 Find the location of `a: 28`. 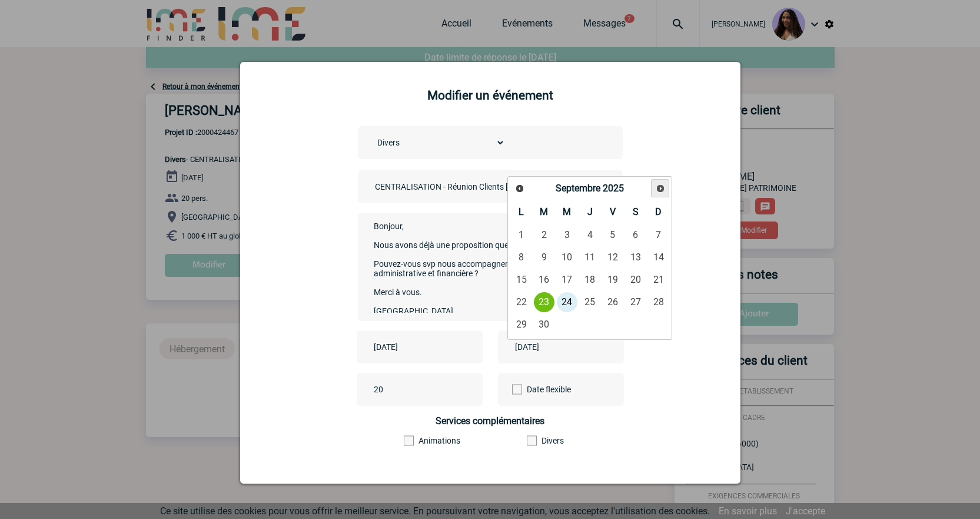

a: 28 is located at coordinates (658, 303).